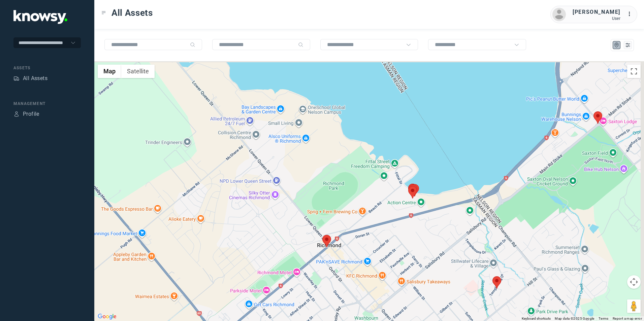 Image resolution: width=644 pixels, height=321 pixels. What do you see at coordinates (109, 71) in the screenshot?
I see `button: Show street map` at bounding box center [109, 71].